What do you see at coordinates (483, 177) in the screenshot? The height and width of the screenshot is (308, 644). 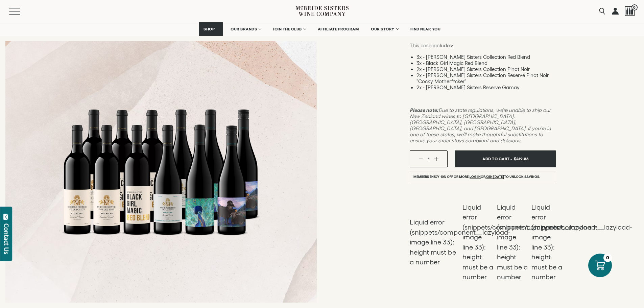 I see `li: Members enjoy 10% off or more. or to unlock savings.` at bounding box center [483, 177].